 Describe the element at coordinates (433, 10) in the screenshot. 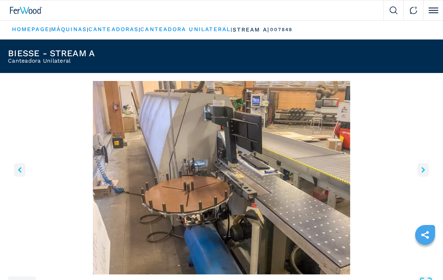

I see `button: Click to toggle menu` at that location.